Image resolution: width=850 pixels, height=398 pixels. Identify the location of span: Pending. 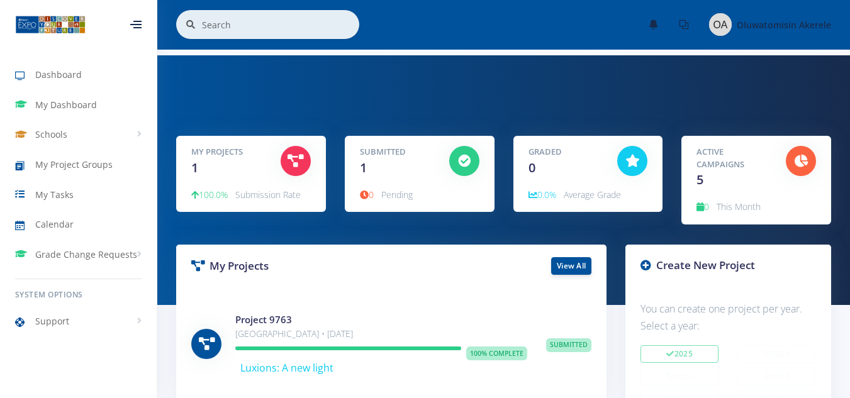
(397, 195).